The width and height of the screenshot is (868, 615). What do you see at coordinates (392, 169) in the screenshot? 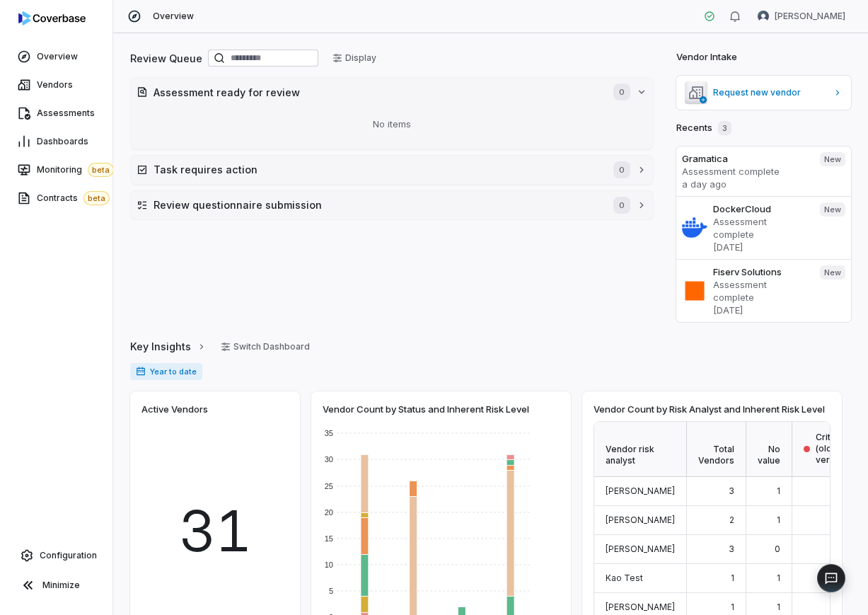
I see `button: Task requires action0` at bounding box center [392, 169].